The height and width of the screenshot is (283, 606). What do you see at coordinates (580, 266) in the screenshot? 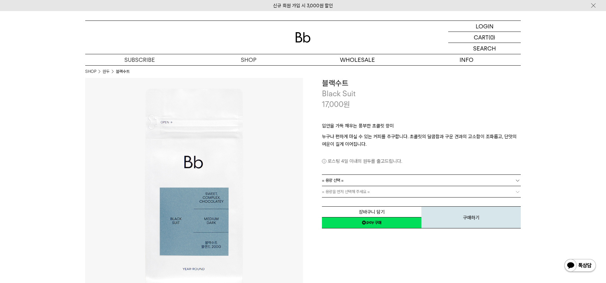
I see `img: 카카오톡 채널 1:1 채팅 버튼` at bounding box center [580, 266].